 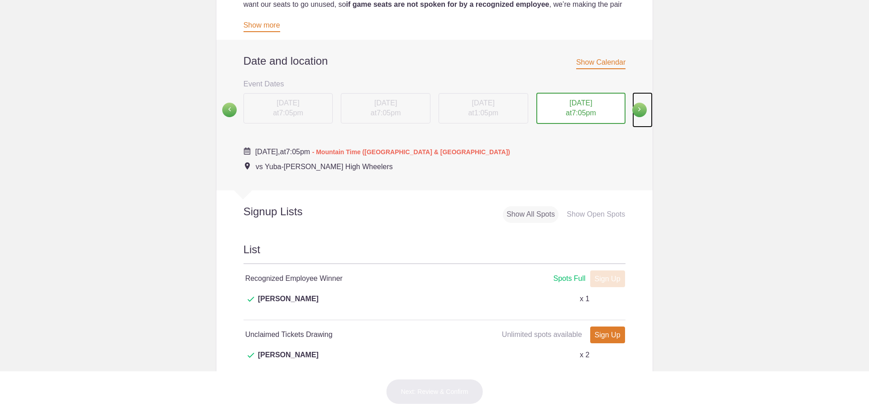 I want to click on div: at, so click(x=581, y=109).